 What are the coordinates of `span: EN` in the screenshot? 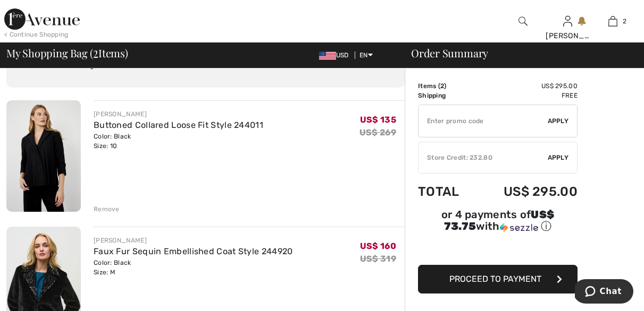 It's located at (366, 55).